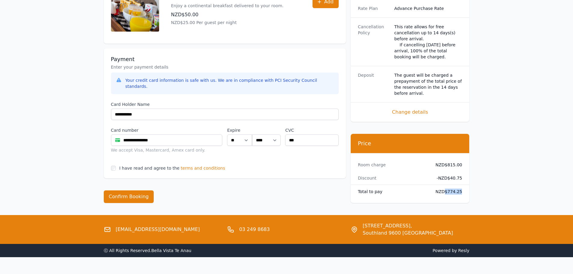 The width and height of the screenshot is (573, 274). What do you see at coordinates (379, 251) in the screenshot?
I see `span: Powered by` at bounding box center [379, 251].